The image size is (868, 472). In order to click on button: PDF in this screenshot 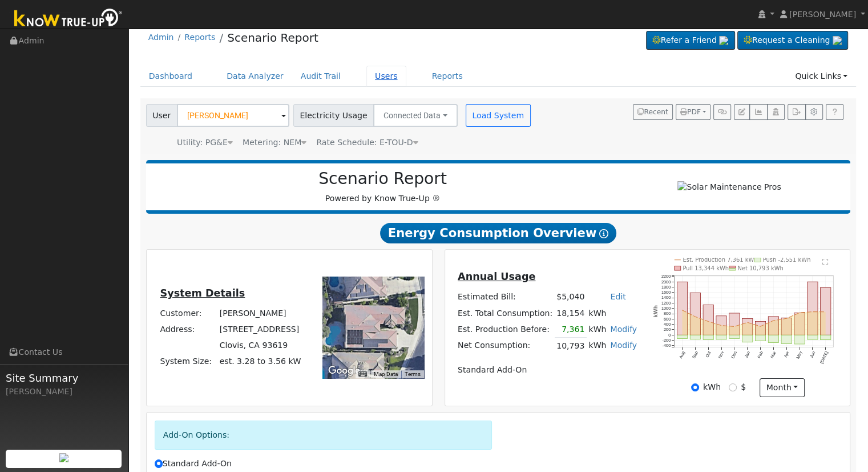, I will do `click(693, 112)`.